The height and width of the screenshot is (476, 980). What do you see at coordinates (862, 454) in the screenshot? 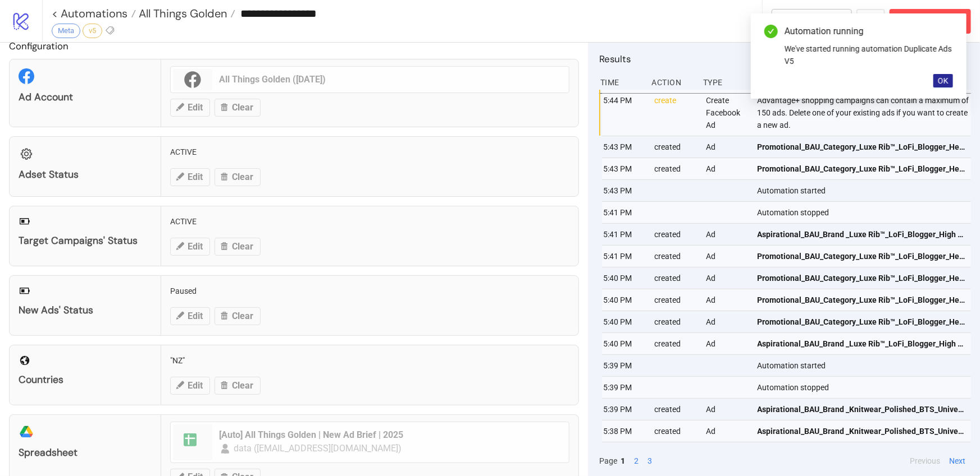
I see `a: Educational_BAU_Category_Mixed_LoFi_In-house_Cardigan Coat, Wrap Around Scarf neutral marle + Lux...` at bounding box center [862, 454].